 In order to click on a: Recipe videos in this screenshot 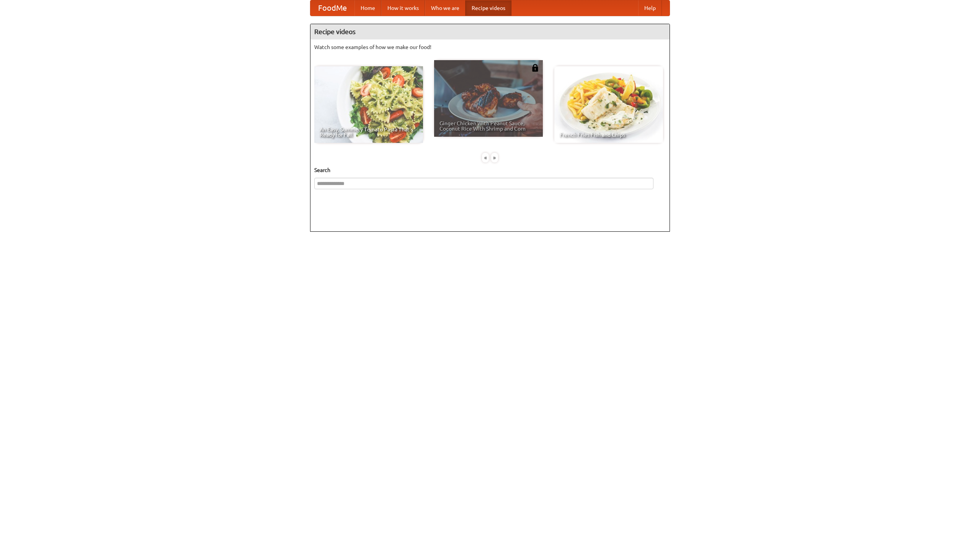, I will do `click(488, 8)`.